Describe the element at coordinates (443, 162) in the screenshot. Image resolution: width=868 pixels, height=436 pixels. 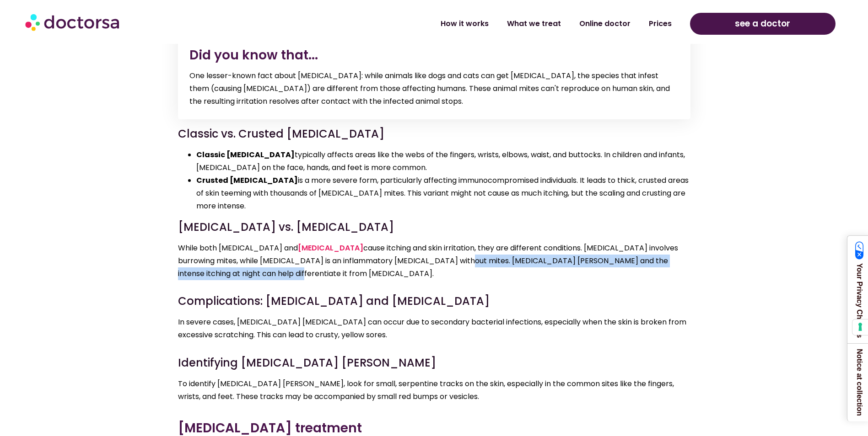
I see `li: typically affects areas like the webs of the fingers, wrists, elbows, waist, and buttocks. In chi...` at that location.